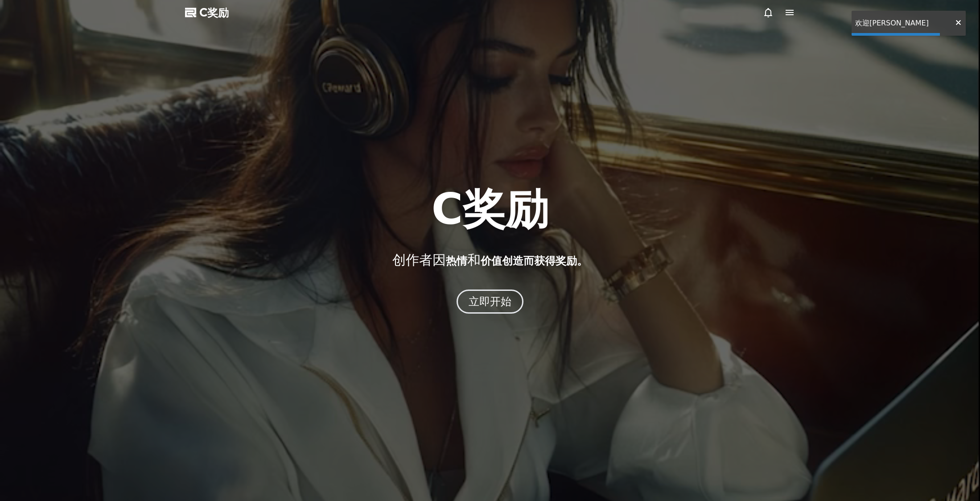  Describe the element at coordinates (207, 13) in the screenshot. I see `a: C奖励` at that location.